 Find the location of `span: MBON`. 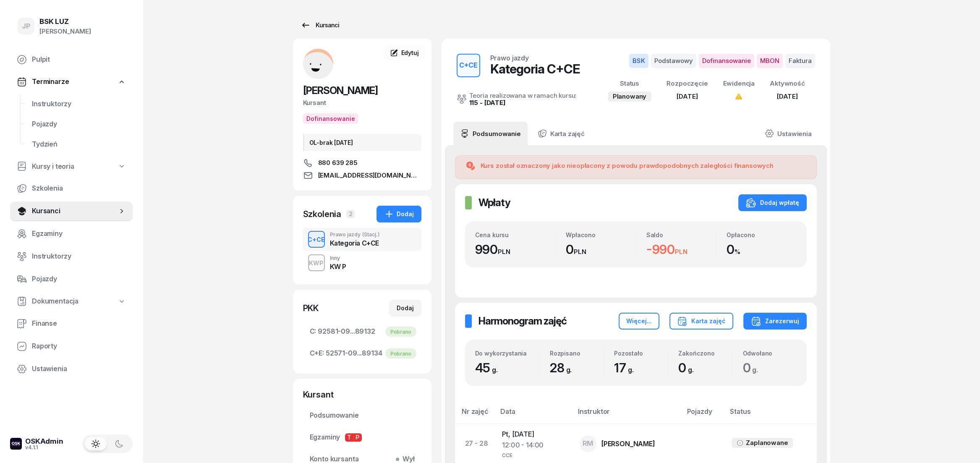

span: MBON is located at coordinates (770, 61).